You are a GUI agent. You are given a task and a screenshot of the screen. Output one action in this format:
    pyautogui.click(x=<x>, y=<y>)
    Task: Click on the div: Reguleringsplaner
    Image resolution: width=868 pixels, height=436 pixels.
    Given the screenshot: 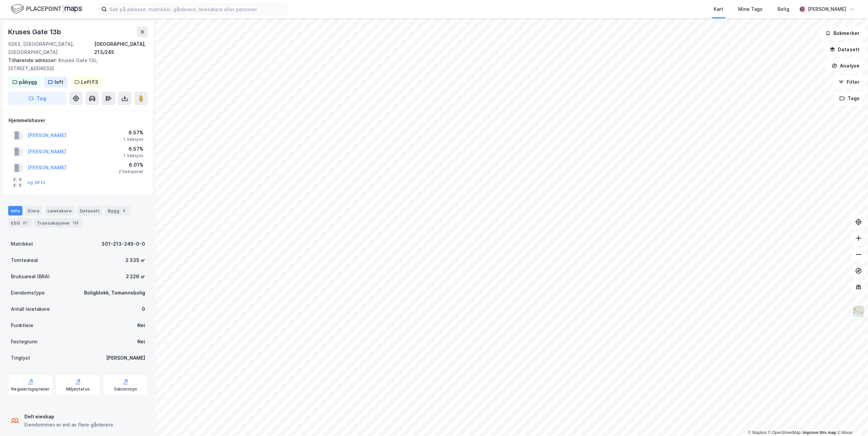 What is the action you would take?
    pyautogui.click(x=30, y=389)
    